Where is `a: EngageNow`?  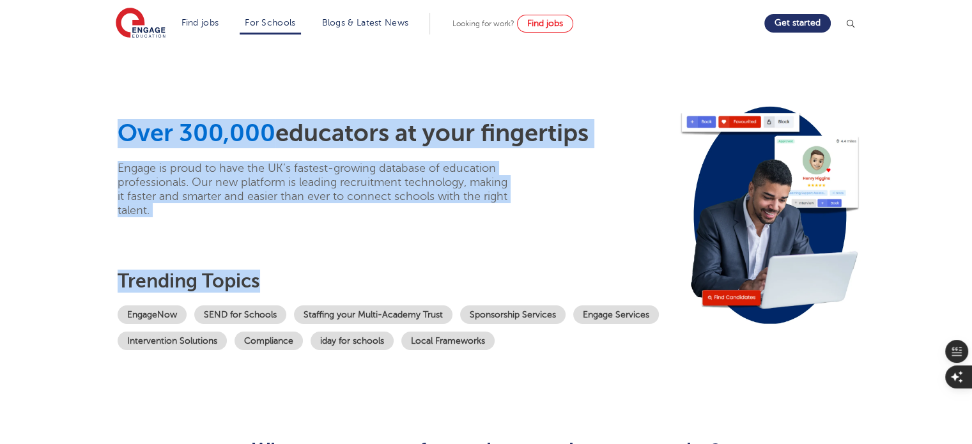 a: EngageNow is located at coordinates (152, 314).